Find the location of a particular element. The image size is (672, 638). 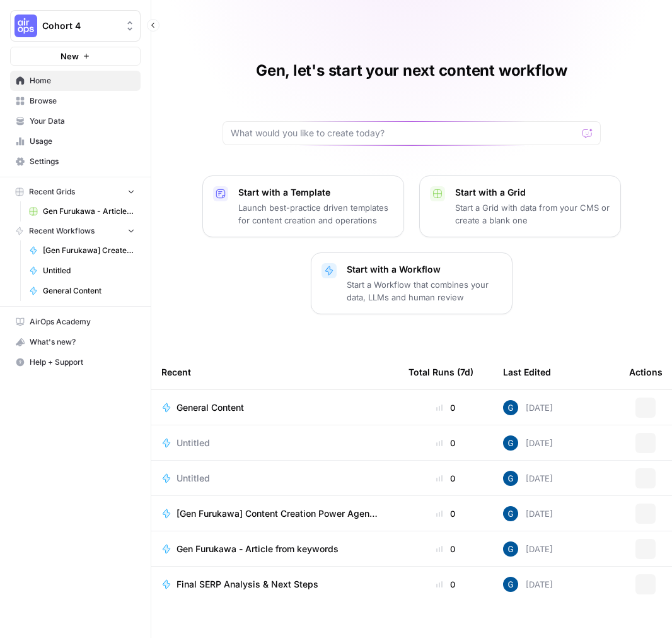

a: Browse is located at coordinates (75, 101).